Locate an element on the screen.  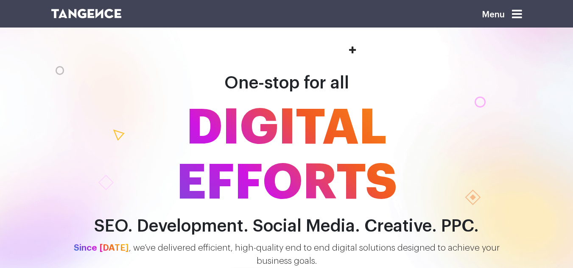
p: , we’ve delivered efficient, high-quality end to end digital solutions designed to achieve your b... is located at coordinates (287, 255).